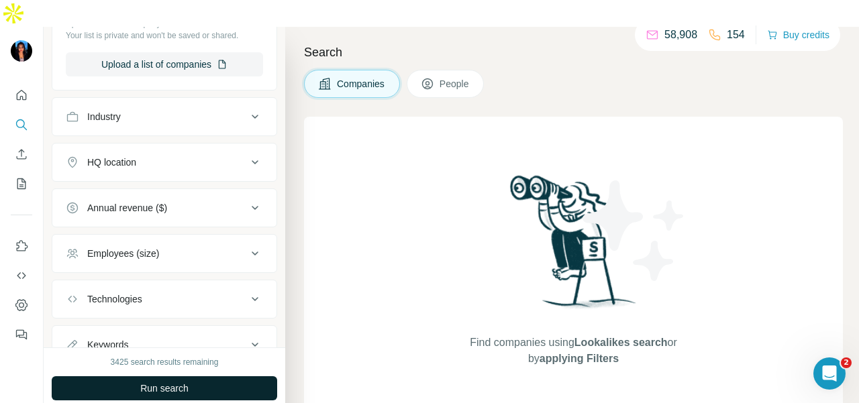 The height and width of the screenshot is (403, 859). Describe the element at coordinates (579, 358) in the screenshot. I see `span: applying Filters` at that location.